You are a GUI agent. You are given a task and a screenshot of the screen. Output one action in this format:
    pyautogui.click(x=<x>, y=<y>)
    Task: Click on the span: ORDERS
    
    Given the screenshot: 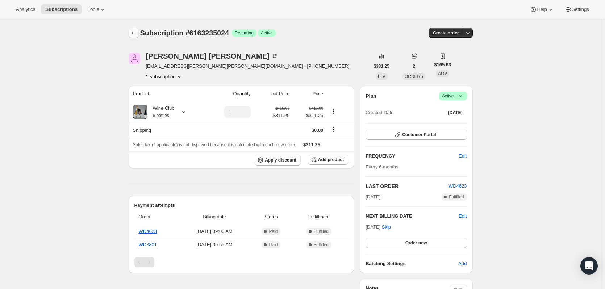 What is the action you would take?
    pyautogui.click(x=414, y=76)
    